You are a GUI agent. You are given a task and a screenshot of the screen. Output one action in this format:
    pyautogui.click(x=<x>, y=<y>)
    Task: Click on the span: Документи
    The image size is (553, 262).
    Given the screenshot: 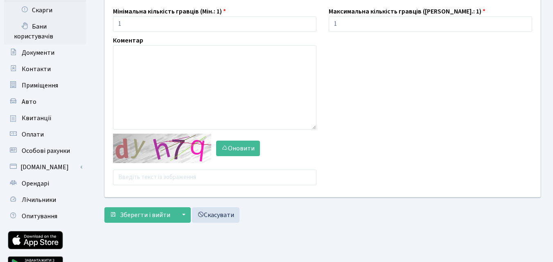 What is the action you would take?
    pyautogui.click(x=38, y=53)
    